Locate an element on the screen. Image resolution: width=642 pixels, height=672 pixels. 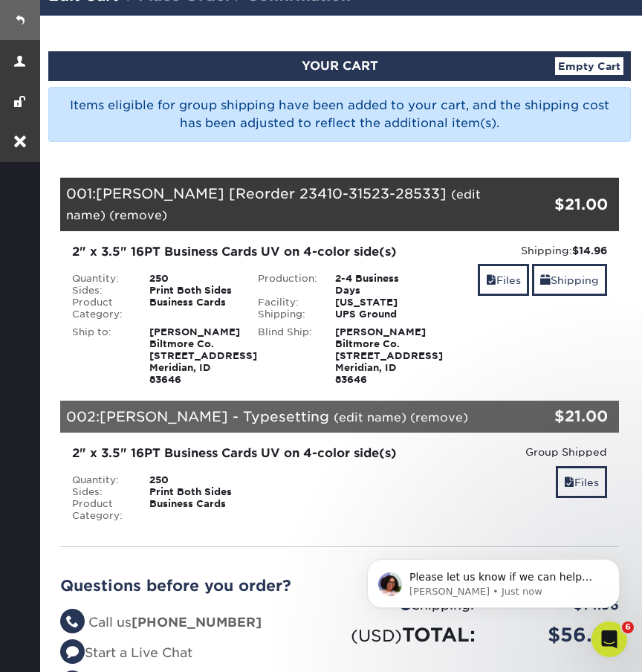
div: Facility: is located at coordinates (286, 303).